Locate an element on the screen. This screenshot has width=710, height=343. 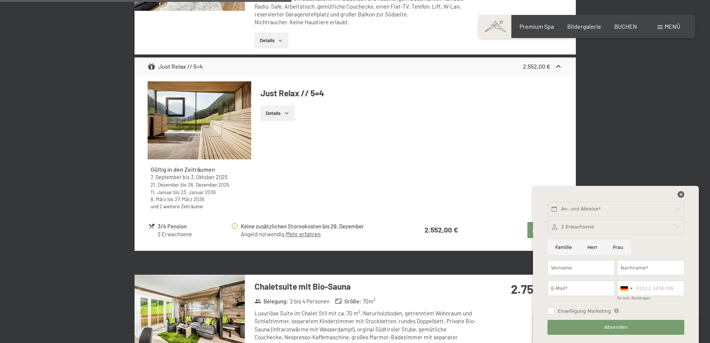
span: Menü is located at coordinates (672, 26).